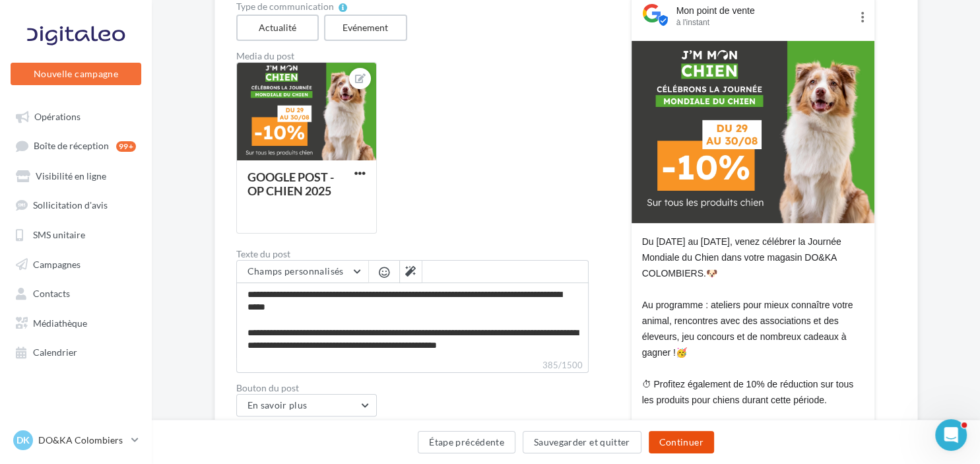  I want to click on div: Media du post, so click(412, 56).